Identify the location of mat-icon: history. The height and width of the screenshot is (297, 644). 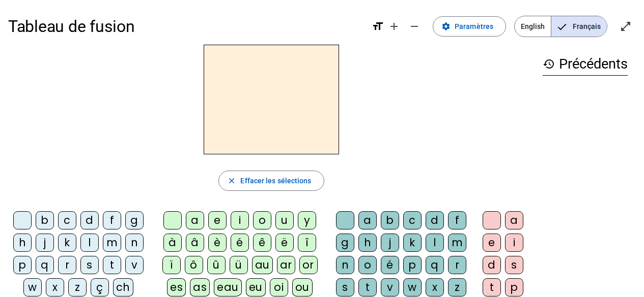
(548, 64).